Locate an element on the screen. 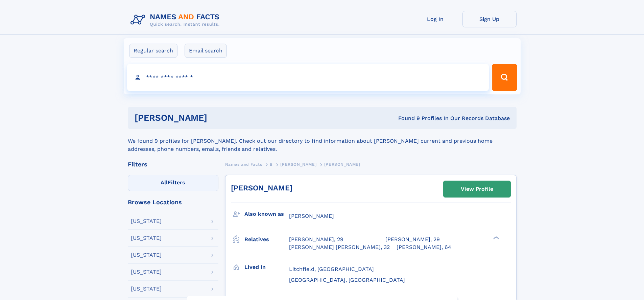  label: Filters is located at coordinates (173, 183).